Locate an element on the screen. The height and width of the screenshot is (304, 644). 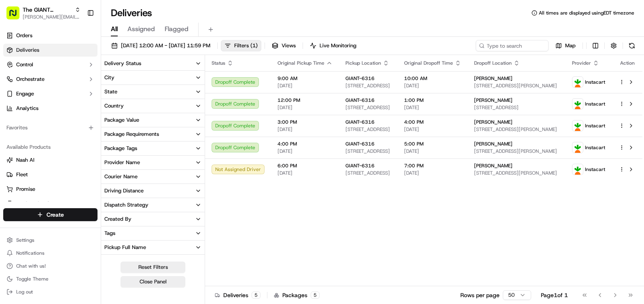
span: 10:00 AM is located at coordinates (432, 78).